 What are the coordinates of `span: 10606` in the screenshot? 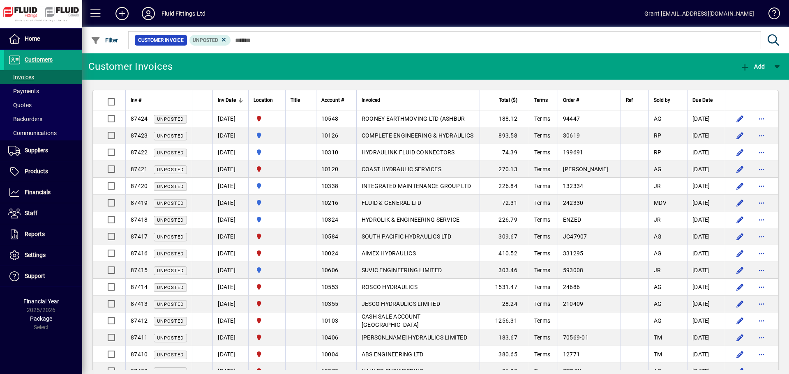 It's located at (330, 270).